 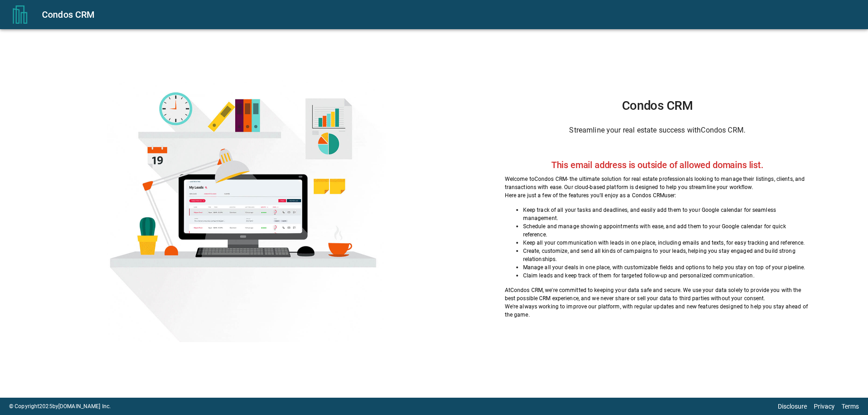 I want to click on p: © Copyright 2025 by, so click(x=60, y=406).